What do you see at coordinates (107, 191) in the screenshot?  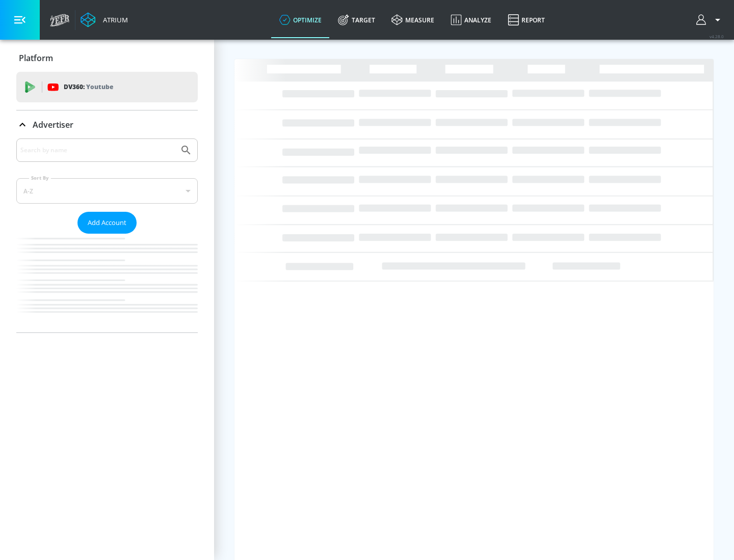 I see `div: A-Z` at bounding box center [107, 191].